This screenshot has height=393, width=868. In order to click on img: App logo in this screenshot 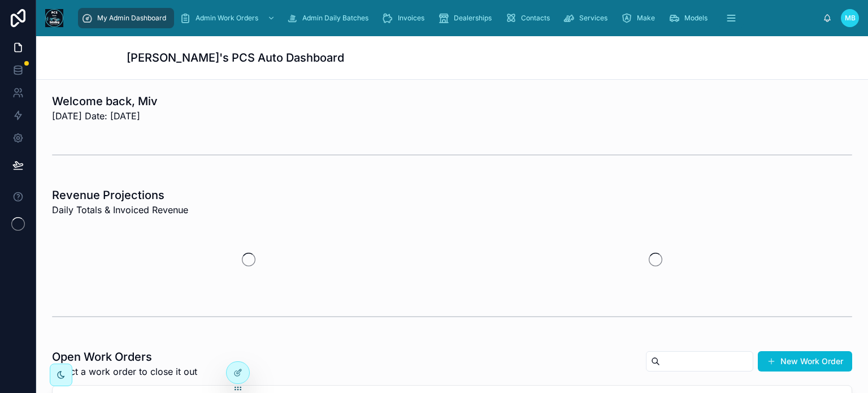, I will do `click(55, 18)`.